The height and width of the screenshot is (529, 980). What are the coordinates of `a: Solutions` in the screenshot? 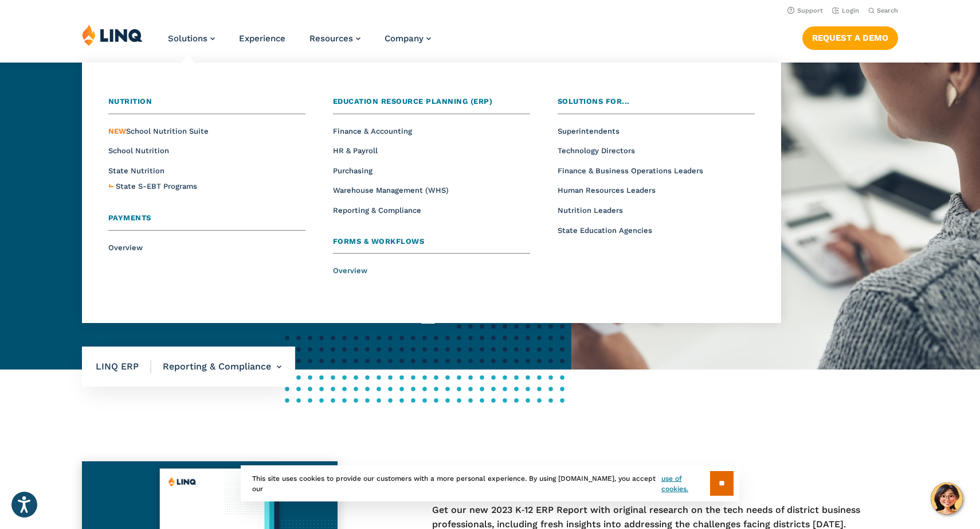 It's located at (191, 39).